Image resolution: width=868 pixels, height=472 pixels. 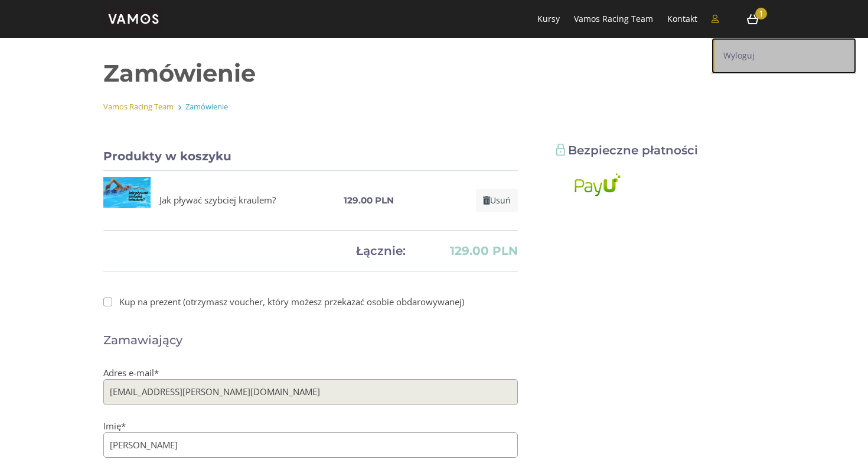 What do you see at coordinates (311, 426) in the screenshot?
I see `label: Imię` at bounding box center [311, 426].